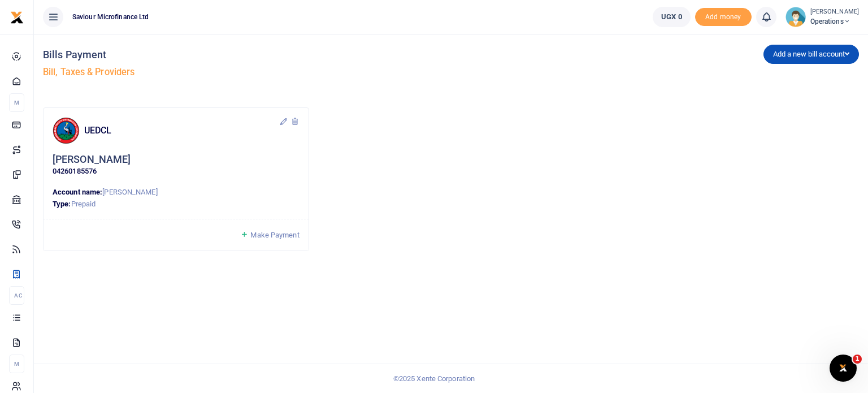  What do you see at coordinates (672, 17) in the screenshot?
I see `a: UGX 0` at bounding box center [672, 17].